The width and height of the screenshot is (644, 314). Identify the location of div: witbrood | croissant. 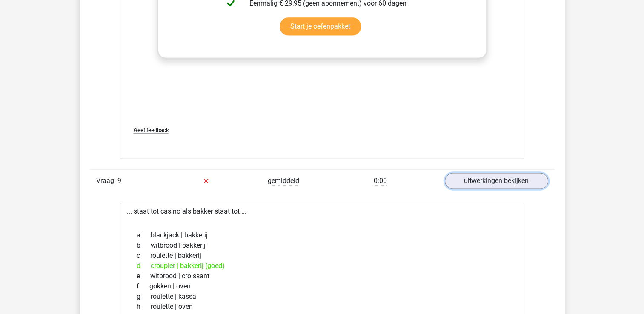
(322, 276).